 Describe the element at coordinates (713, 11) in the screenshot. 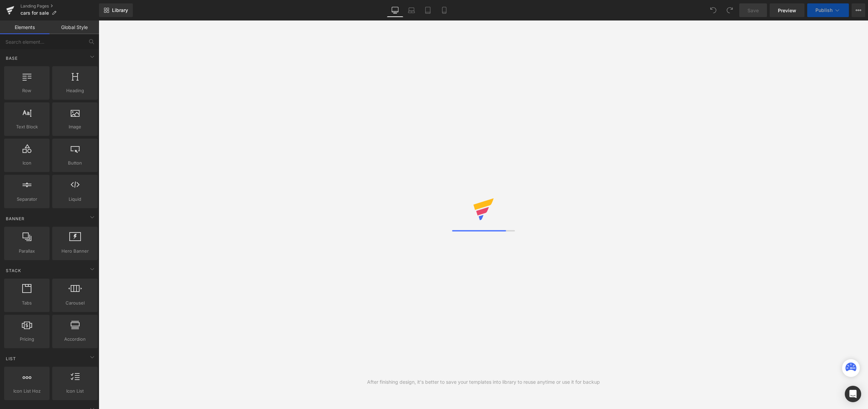

I see `button: Undo` at that location.